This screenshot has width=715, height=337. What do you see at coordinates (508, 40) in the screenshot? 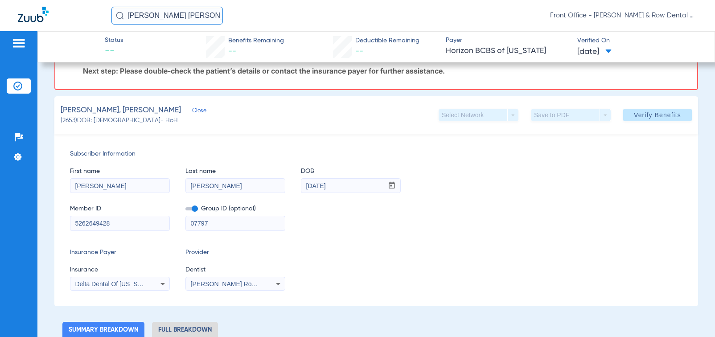
I see `span: Payer` at bounding box center [508, 40].